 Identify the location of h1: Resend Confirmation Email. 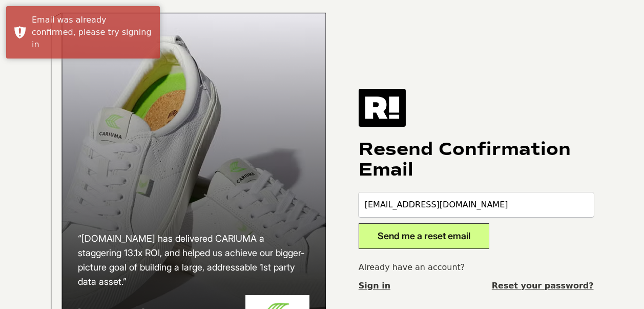
(476, 160).